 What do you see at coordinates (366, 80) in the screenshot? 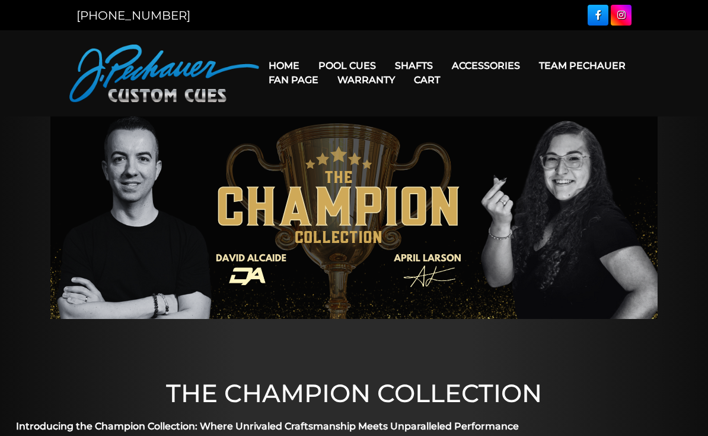
I see `a: Warranty` at bounding box center [366, 80].